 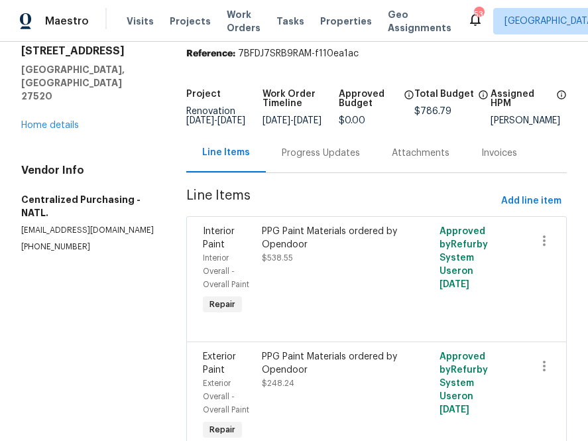 What do you see at coordinates (190, 21) in the screenshot?
I see `span: Projects` at bounding box center [190, 21].